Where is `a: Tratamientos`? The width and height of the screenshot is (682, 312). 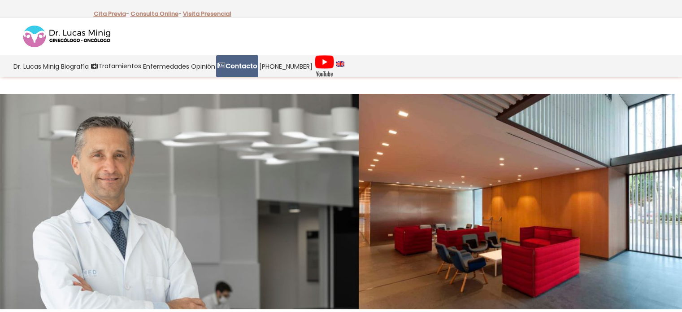
a: Tratamientos is located at coordinates (116, 66).